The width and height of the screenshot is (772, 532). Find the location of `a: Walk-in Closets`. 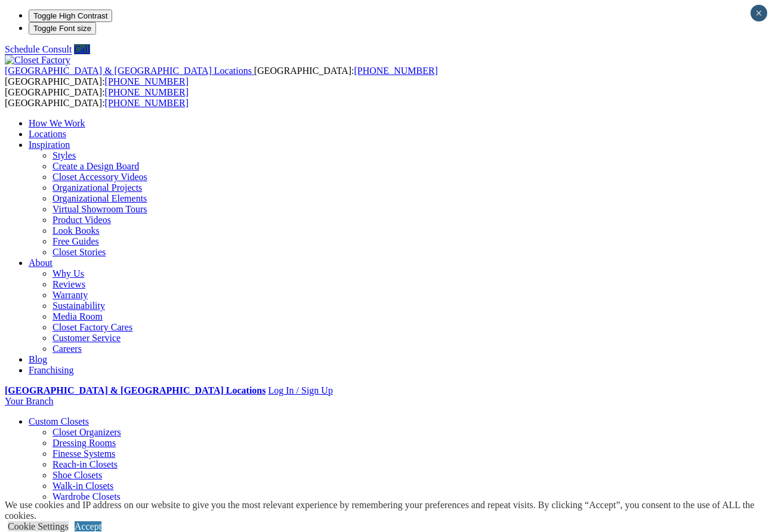

a: Walk-in Closets is located at coordinates (83, 486).